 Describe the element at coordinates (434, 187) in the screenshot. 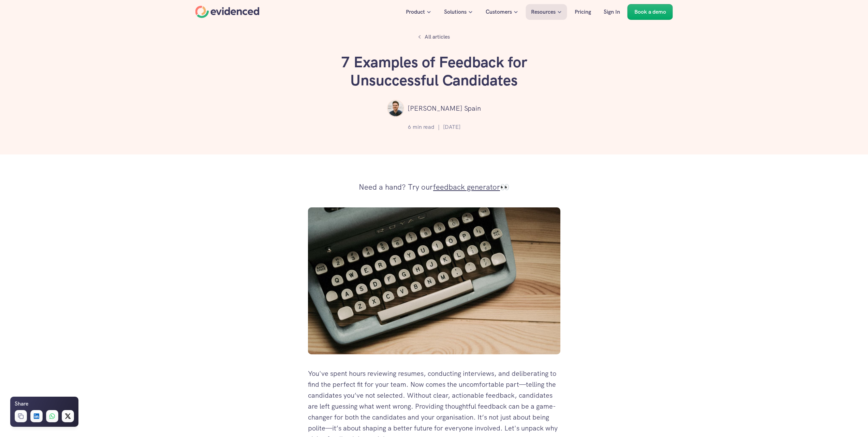

I see `p: Need a hand? Try our 👀` at that location.